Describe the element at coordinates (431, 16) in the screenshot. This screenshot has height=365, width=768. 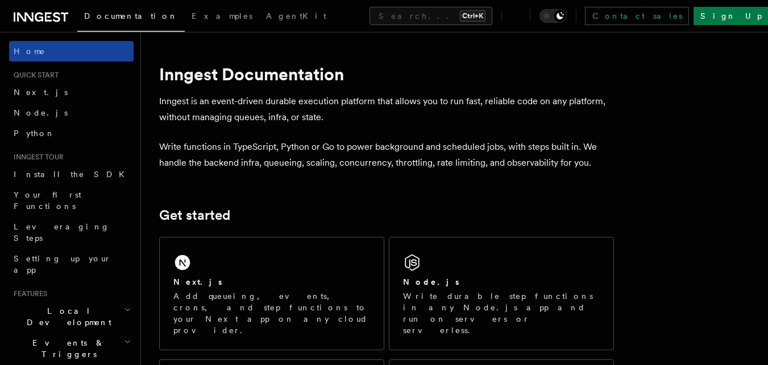
I see `button: Search...Ctrl+K` at that location.